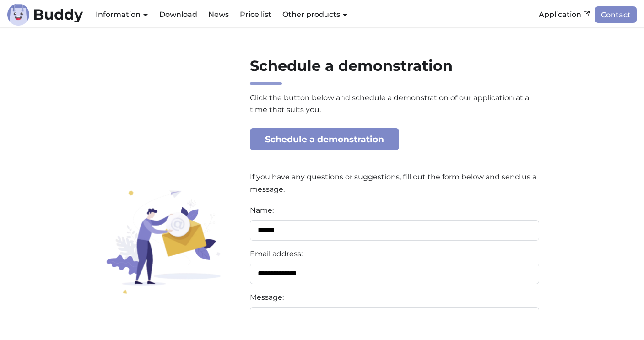 Image resolution: width=644 pixels, height=340 pixels. I want to click on font: Email address:, so click(276, 253).